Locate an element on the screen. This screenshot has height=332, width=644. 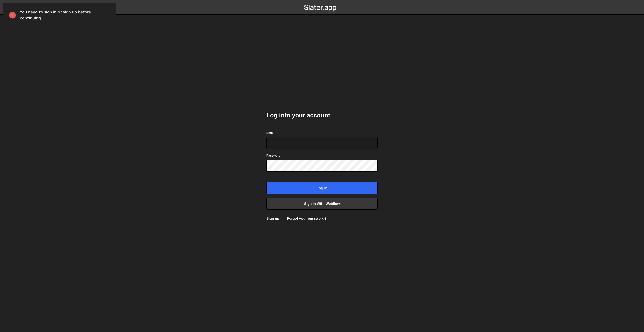
a: Sign in with Webflow is located at coordinates (322, 204).